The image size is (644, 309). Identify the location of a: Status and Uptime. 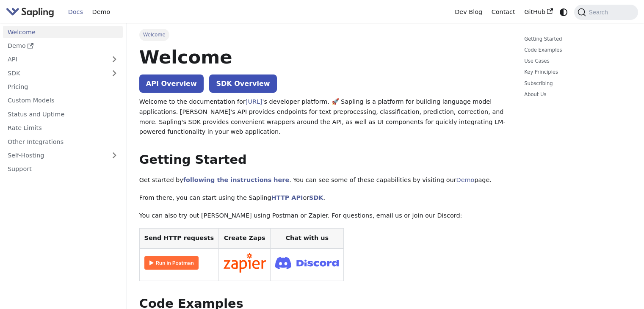
(63, 114).